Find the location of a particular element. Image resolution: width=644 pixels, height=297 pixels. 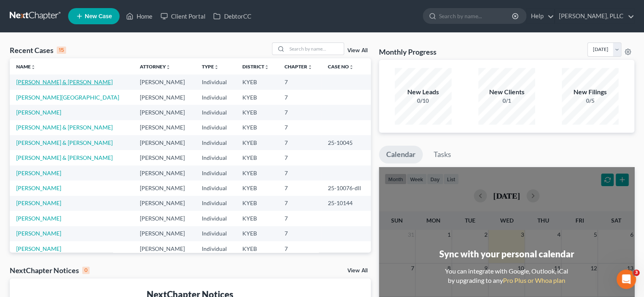

a: DebtorCC is located at coordinates (232, 16).